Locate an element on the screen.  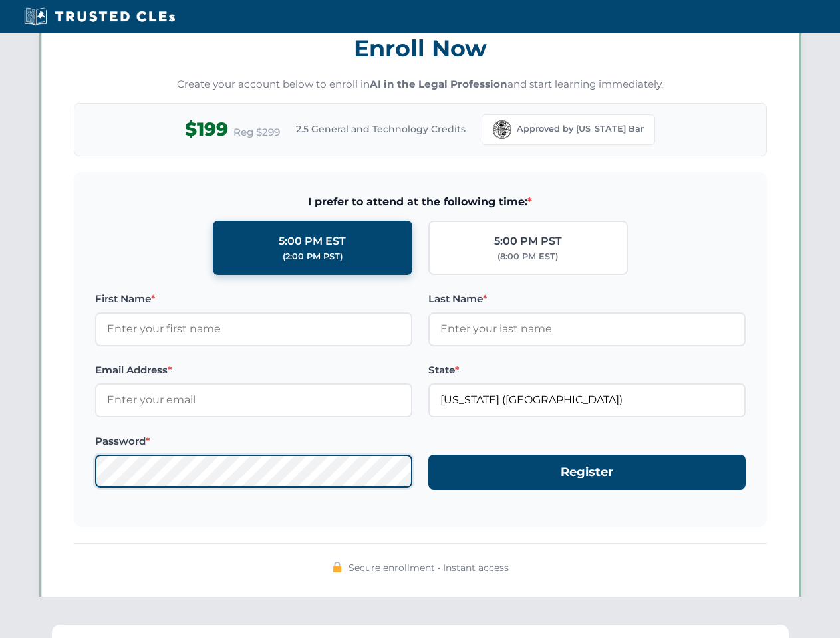
strong: AI in the Legal Profession is located at coordinates (439, 84).